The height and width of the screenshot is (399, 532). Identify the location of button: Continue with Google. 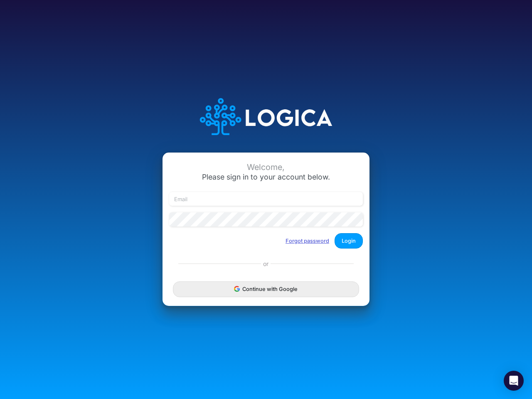
(266, 289).